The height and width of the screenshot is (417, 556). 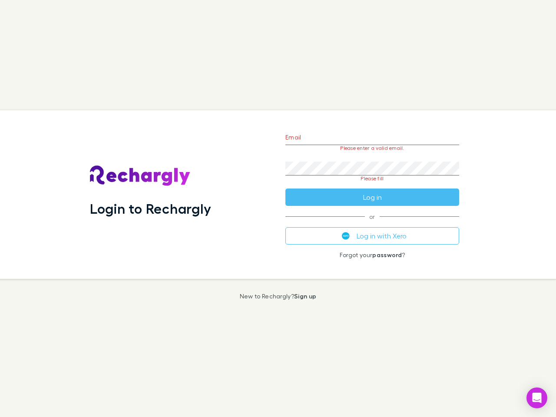 I want to click on button: Log in, so click(x=372, y=197).